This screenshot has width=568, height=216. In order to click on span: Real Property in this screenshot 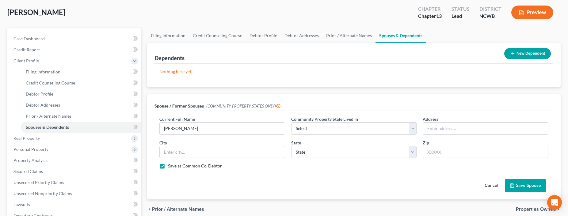, I will do `click(27, 138)`.